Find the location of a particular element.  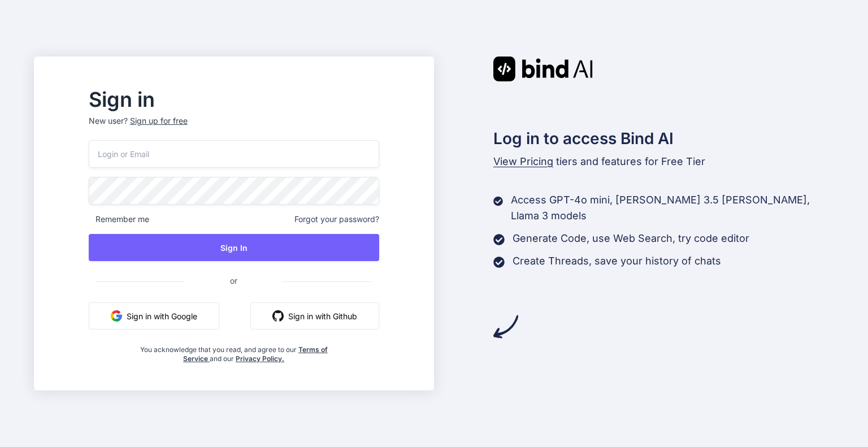

span: View Pricing is located at coordinates (523, 161).